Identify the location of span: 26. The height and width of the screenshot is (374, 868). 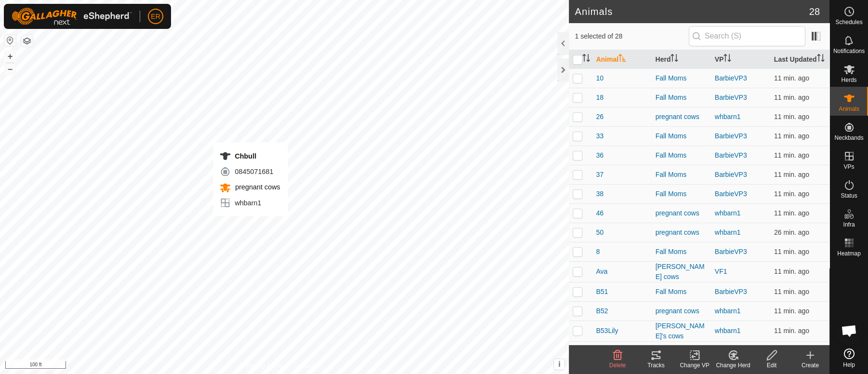
(600, 117).